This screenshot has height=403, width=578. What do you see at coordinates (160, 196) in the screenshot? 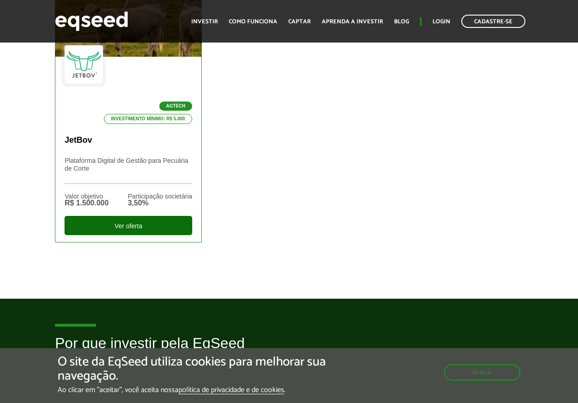
I see `div: Participação societária` at bounding box center [160, 196].